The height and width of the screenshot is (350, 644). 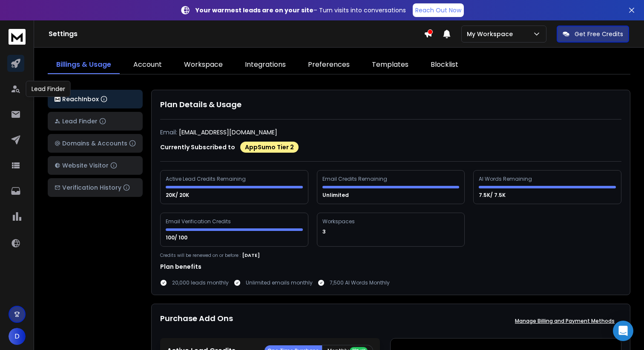 I want to click on h1: Plan benefits, so click(x=390, y=267).